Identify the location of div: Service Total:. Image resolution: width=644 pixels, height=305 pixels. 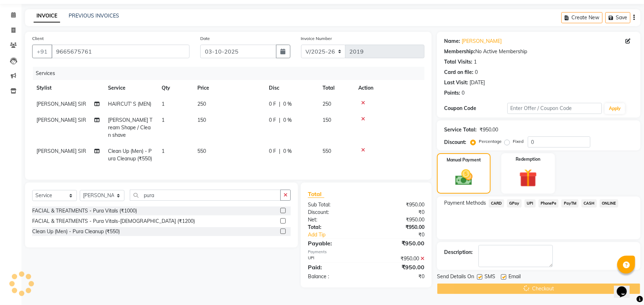
(460, 130).